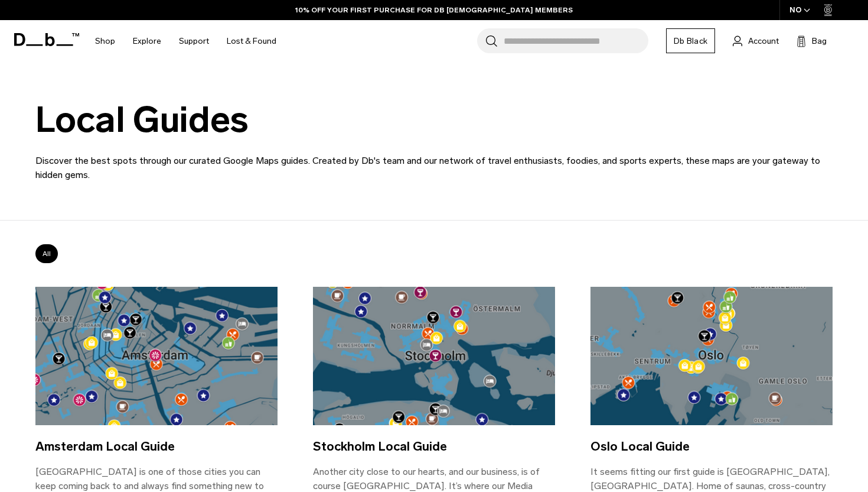  What do you see at coordinates (756, 41) in the screenshot?
I see `a: Account` at bounding box center [756, 41].